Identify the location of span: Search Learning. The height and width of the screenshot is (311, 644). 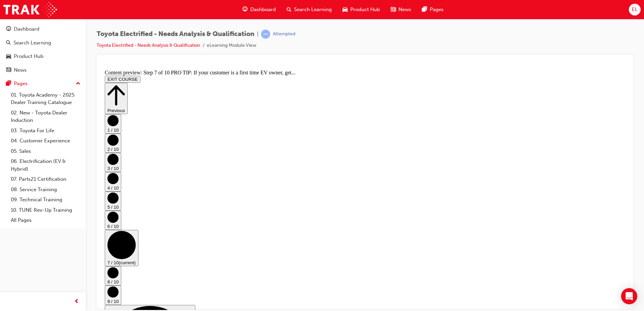
(313, 10).